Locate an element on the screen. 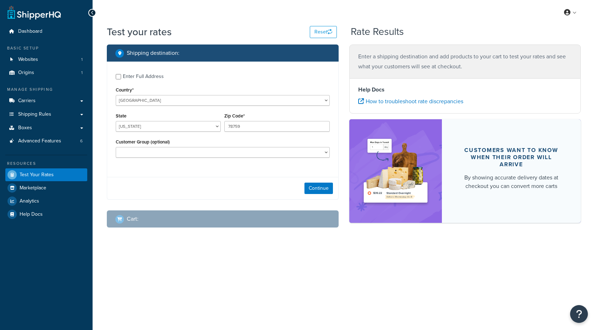 The image size is (595, 330). a: Origins1 is located at coordinates (46, 73).